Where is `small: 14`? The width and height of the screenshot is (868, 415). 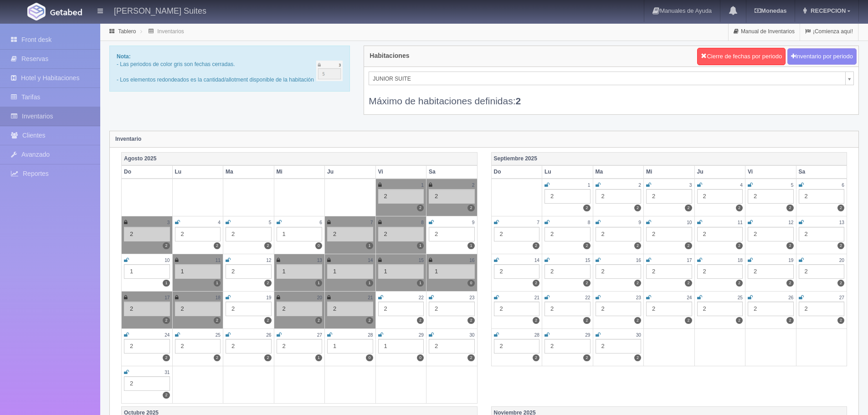 small: 14 is located at coordinates (370, 260).